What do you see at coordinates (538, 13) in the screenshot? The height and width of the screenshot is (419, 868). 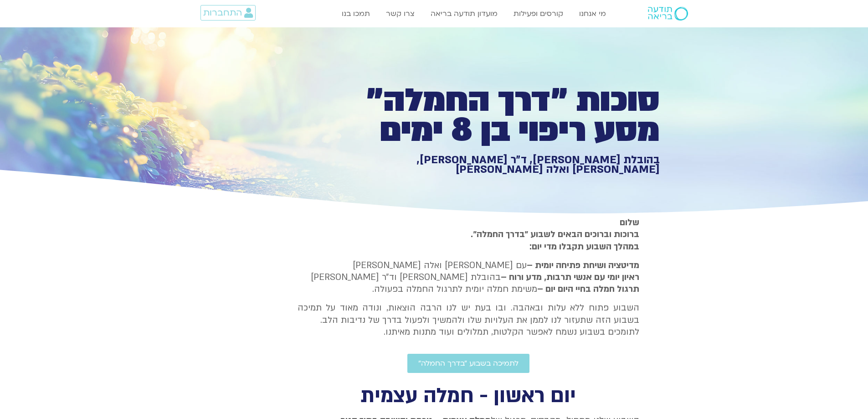 I see `a: קורסים ופעילות` at bounding box center [538, 13].